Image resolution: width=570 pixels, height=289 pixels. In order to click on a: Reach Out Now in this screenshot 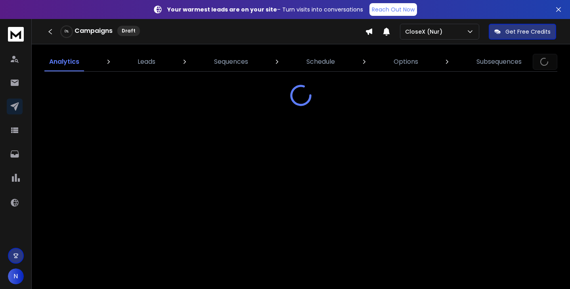, I will do `click(393, 10)`.